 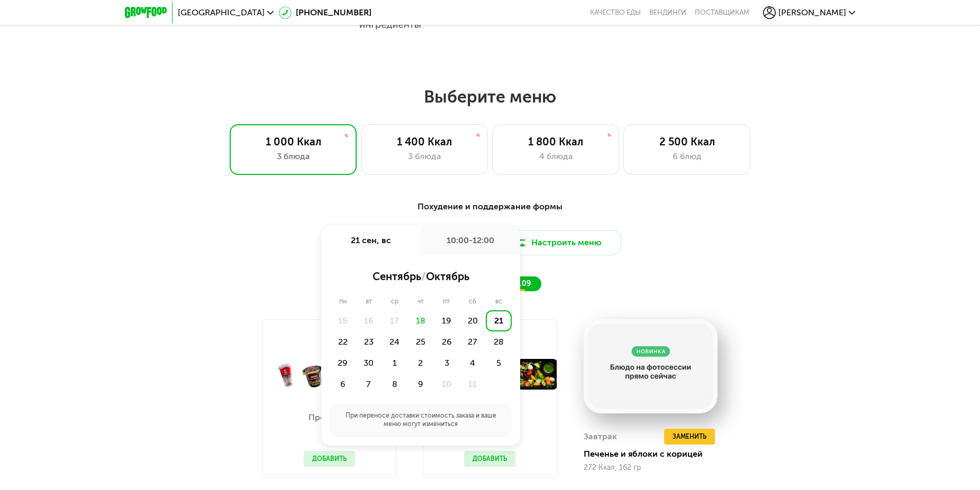 I want to click on a: Качество еды, so click(x=616, y=13).